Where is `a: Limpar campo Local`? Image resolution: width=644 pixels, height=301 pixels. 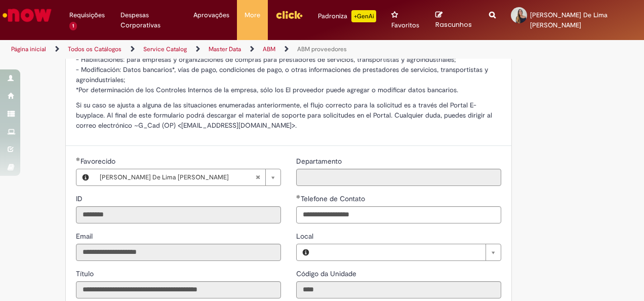 a: Limpar campo Local is located at coordinates (408, 252).